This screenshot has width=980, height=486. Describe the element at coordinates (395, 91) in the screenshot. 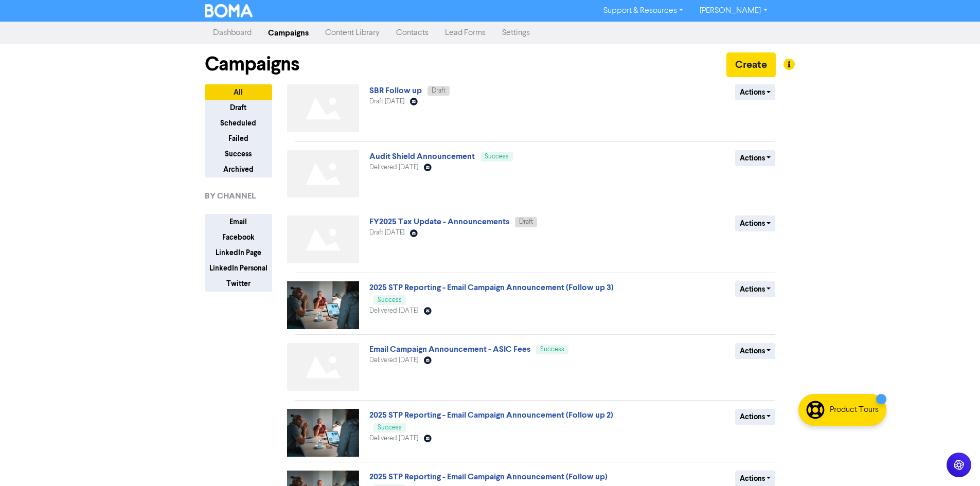

I see `a: SBR Follow up` at that location.